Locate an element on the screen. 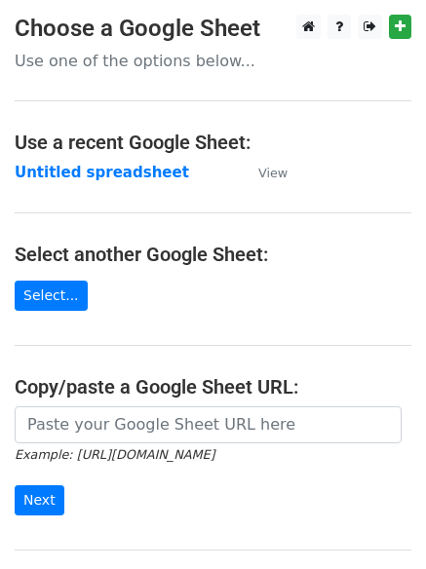  a: Select... is located at coordinates (51, 295).